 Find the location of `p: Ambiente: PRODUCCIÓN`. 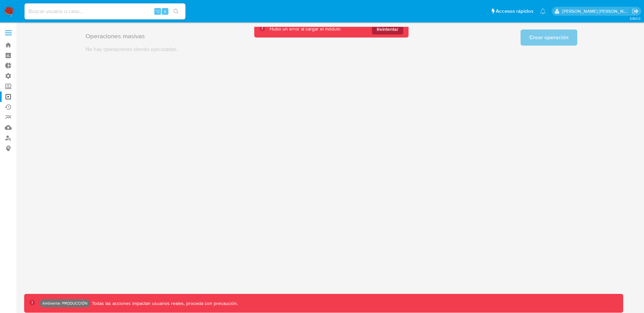

p: Ambiente: PRODUCCIÓN is located at coordinates (65, 304).